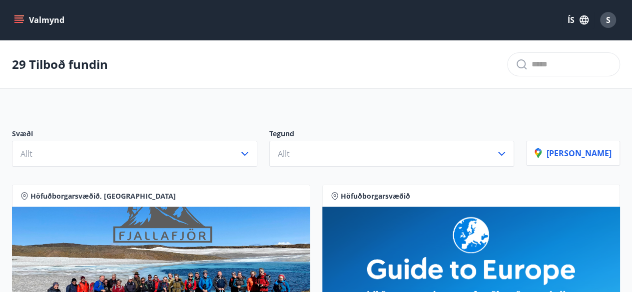 Image resolution: width=632 pixels, height=292 pixels. Describe the element at coordinates (608, 20) in the screenshot. I see `button: S` at that location.